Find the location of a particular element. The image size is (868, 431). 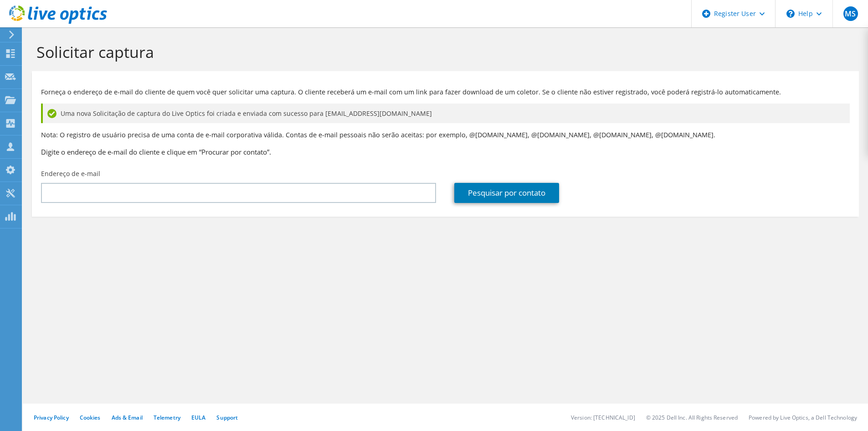

a: Ads & Email is located at coordinates (127, 417).